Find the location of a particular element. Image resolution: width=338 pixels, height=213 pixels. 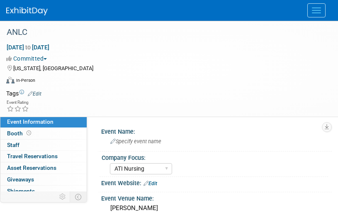

div: Event Rating is located at coordinates (18, 103).